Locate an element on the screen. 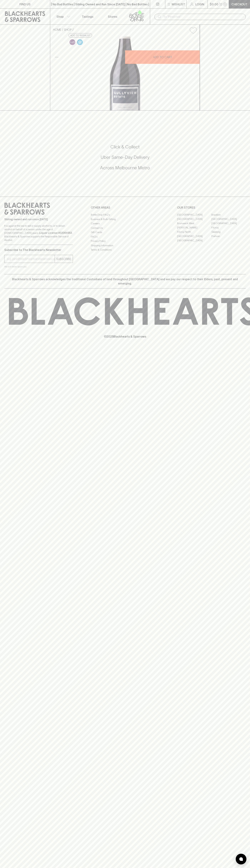  p: Stores is located at coordinates (113, 17).